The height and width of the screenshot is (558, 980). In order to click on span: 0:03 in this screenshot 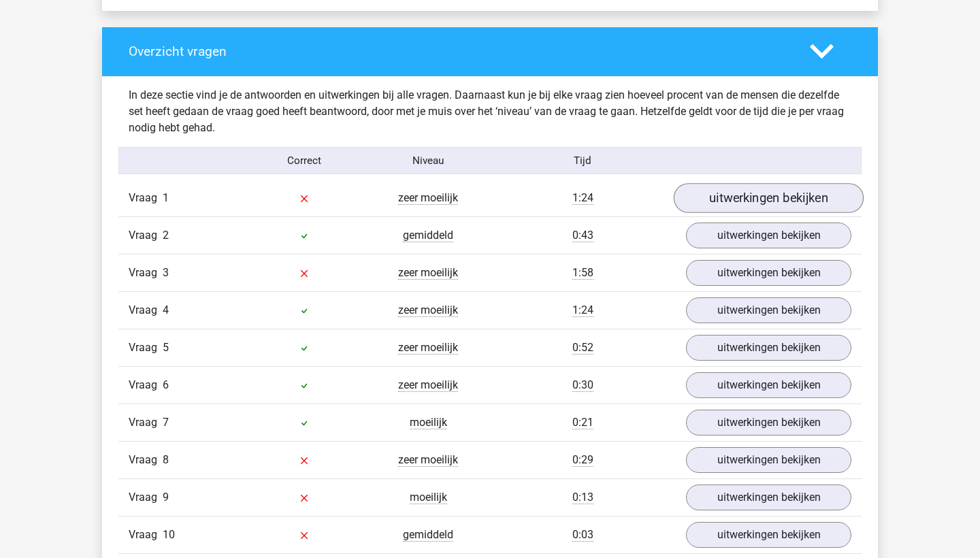, I will do `click(582, 535)`.